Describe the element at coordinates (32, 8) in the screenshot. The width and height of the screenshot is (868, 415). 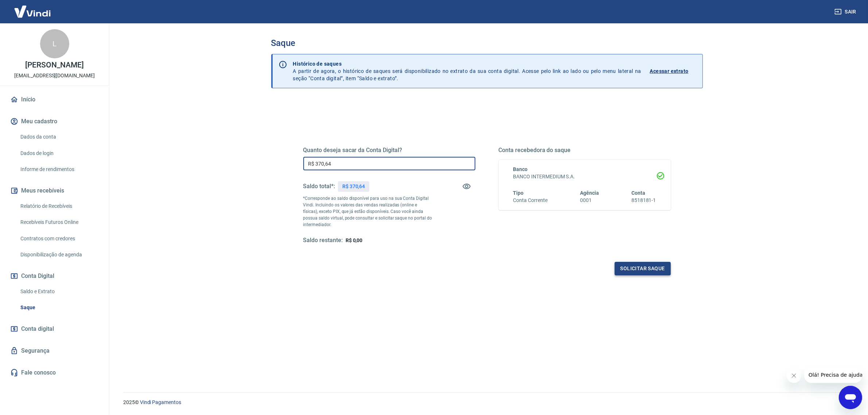
I see `span: Olá! Precisa de ajuda?` at that location.